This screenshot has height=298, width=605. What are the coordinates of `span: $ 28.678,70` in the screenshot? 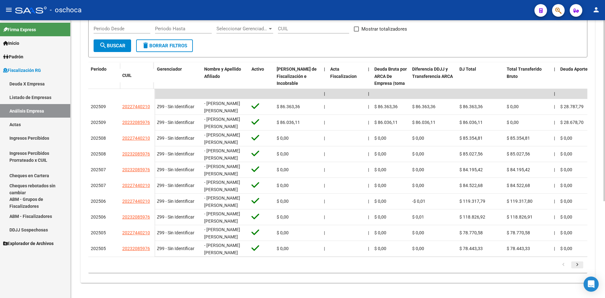 It's located at (572, 122).